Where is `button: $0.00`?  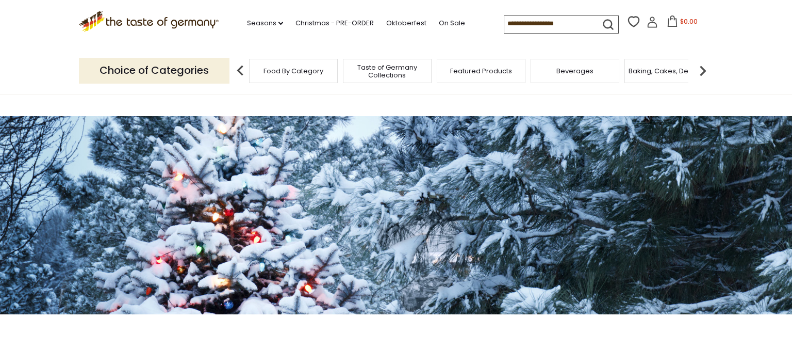 button: $0.00 is located at coordinates (682, 23).